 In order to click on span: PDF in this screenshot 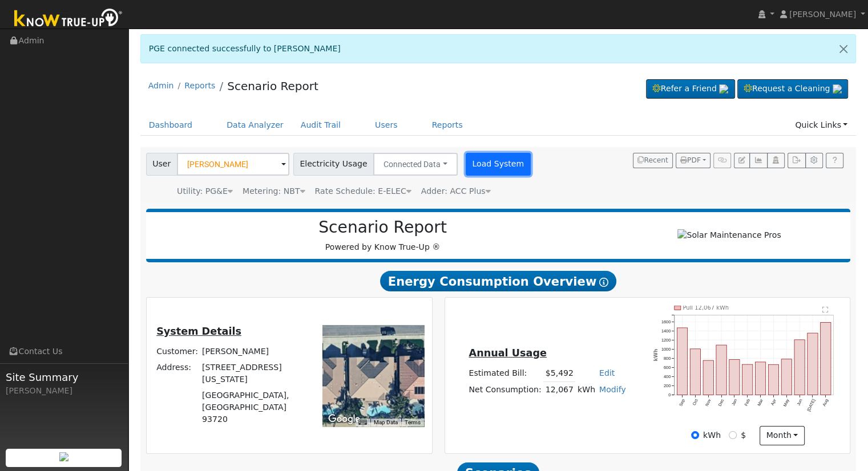, I will do `click(691, 160)`.